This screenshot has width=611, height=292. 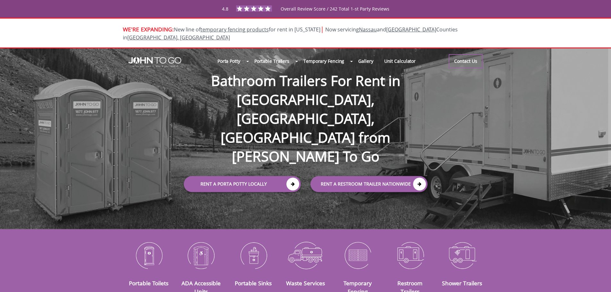 What do you see at coordinates (400, 61) in the screenshot?
I see `a: Unit Calculator` at bounding box center [400, 61].